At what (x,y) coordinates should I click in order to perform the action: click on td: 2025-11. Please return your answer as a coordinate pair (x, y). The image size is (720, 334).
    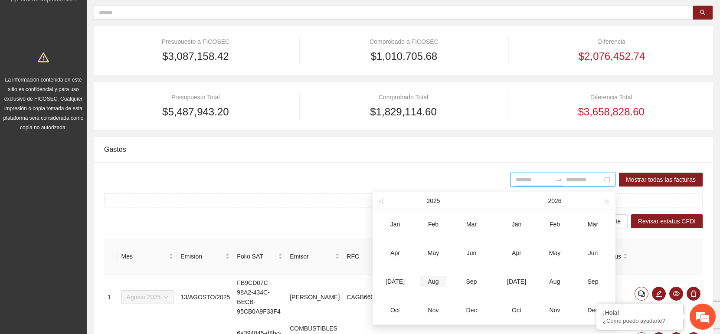
    Looking at the image, I should click on (433, 310).